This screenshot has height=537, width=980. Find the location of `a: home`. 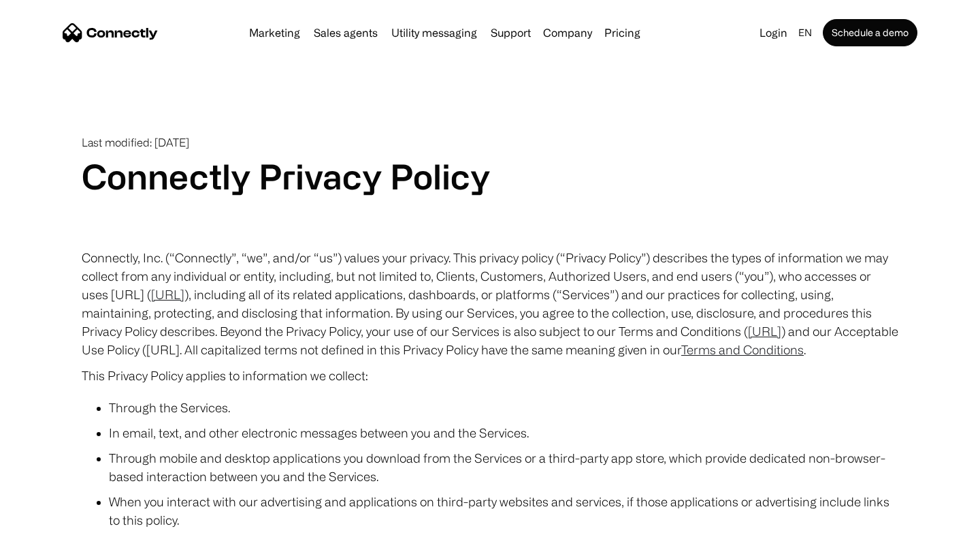

a: home is located at coordinates (110, 33).